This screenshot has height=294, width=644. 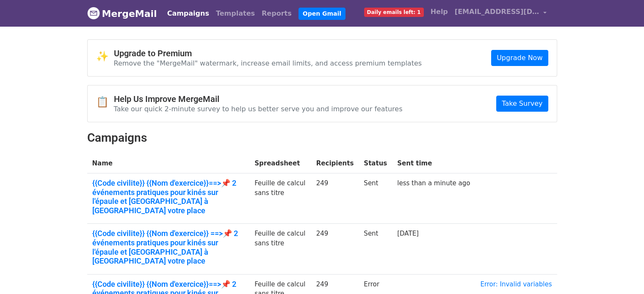 I want to click on a: less than a minute ago, so click(x=434, y=183).